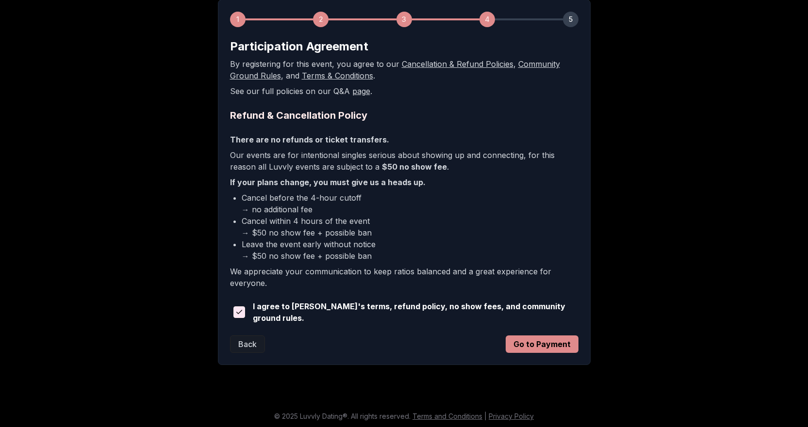 Image resolution: width=808 pixels, height=427 pixels. What do you see at coordinates (447, 416) in the screenshot?
I see `a: Terms and Conditions` at bounding box center [447, 416].